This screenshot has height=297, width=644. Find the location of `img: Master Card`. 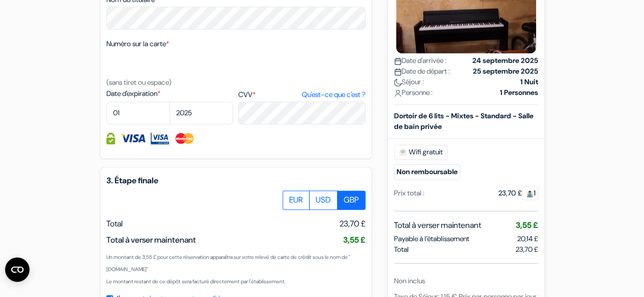

img: Master Card is located at coordinates (184, 138).